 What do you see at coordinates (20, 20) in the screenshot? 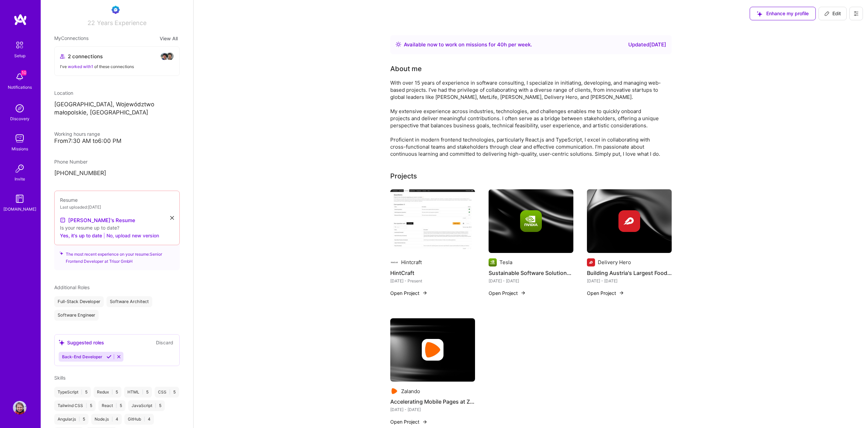
I see `img: logo` at bounding box center [20, 20].